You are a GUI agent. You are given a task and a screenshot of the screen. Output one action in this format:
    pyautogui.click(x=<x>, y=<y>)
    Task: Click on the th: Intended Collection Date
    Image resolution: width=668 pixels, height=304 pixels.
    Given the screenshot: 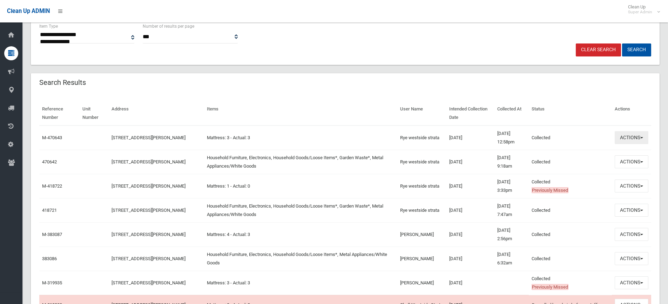 What is the action you would take?
    pyautogui.click(x=470, y=113)
    